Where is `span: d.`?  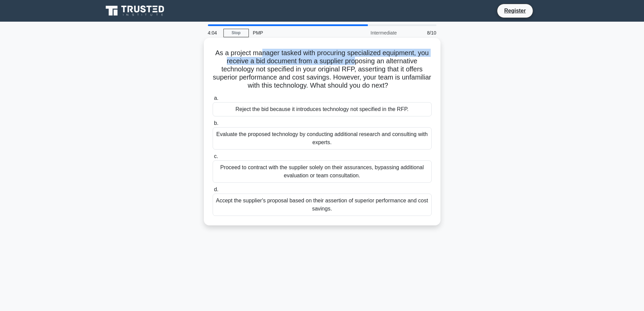 span: d. is located at coordinates (216, 189).